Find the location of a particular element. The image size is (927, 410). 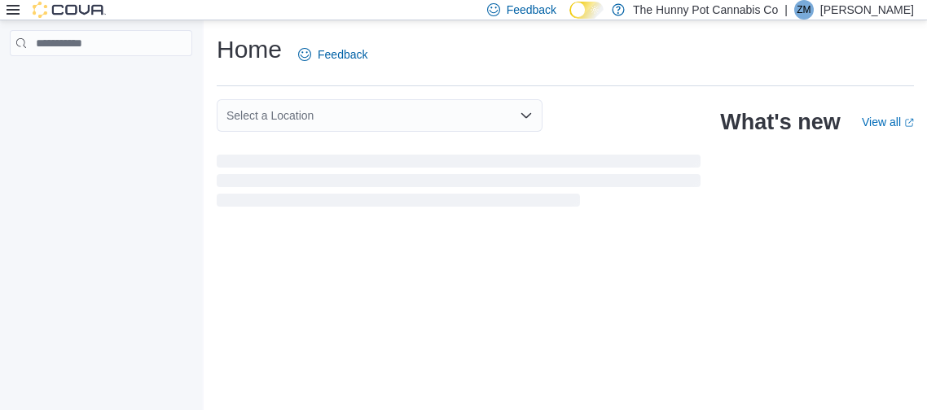

a: View allExternal link is located at coordinates (887, 122).